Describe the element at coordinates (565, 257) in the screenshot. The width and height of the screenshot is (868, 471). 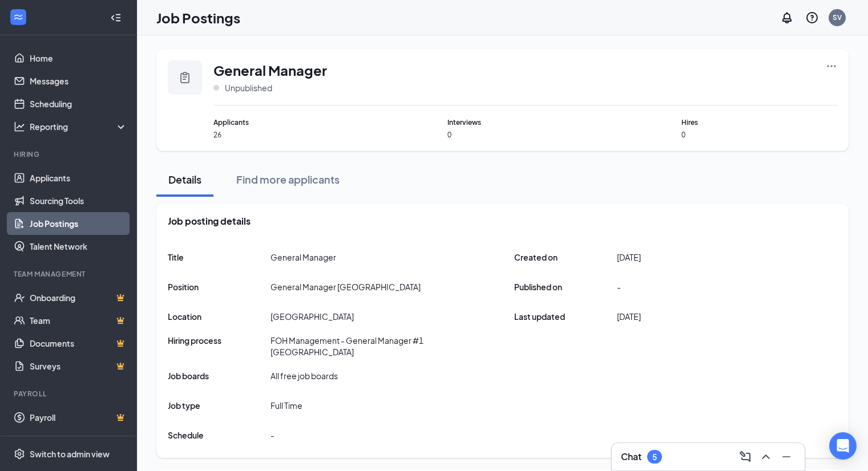
I see `span: Created on` at that location.